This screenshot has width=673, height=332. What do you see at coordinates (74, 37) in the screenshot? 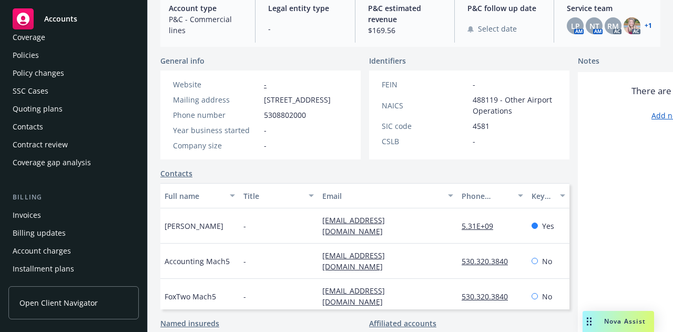
I see `a: Coverage` at bounding box center [74, 37].